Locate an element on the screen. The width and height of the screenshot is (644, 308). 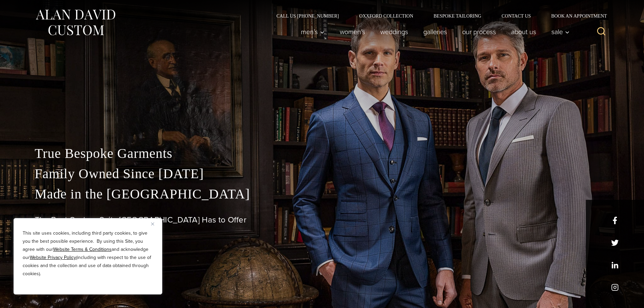
p: This site uses cookies, including third party cookies, to give you the best possible experience. ... is located at coordinates (88, 254).